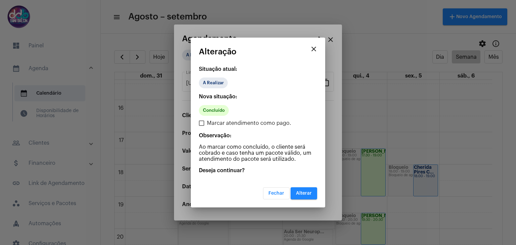 The image size is (516, 245). Describe the element at coordinates (258, 69) in the screenshot. I see `p: Situação atual:` at that location.